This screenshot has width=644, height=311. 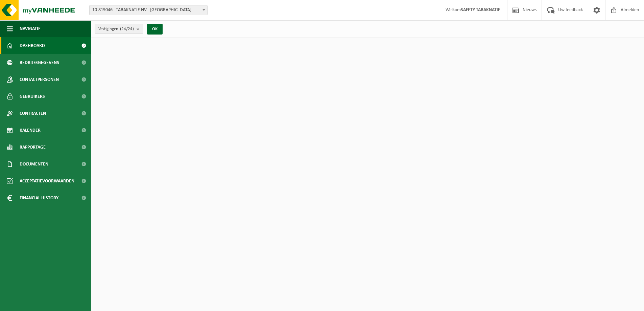 What do you see at coordinates (32, 96) in the screenshot?
I see `span: Gebruikers` at bounding box center [32, 96].